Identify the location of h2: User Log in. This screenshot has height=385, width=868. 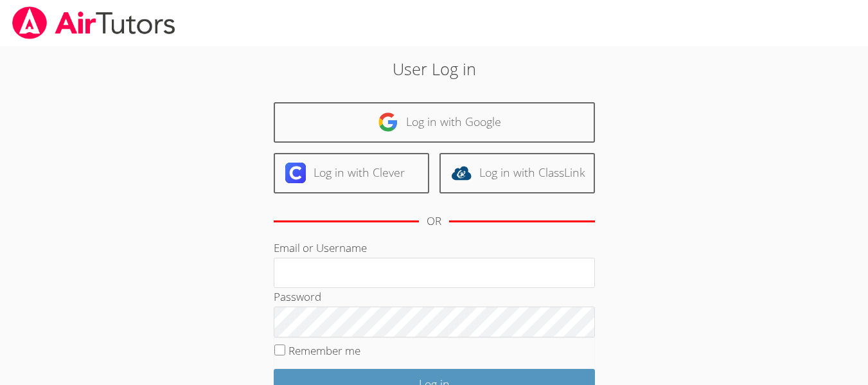
(434, 68).